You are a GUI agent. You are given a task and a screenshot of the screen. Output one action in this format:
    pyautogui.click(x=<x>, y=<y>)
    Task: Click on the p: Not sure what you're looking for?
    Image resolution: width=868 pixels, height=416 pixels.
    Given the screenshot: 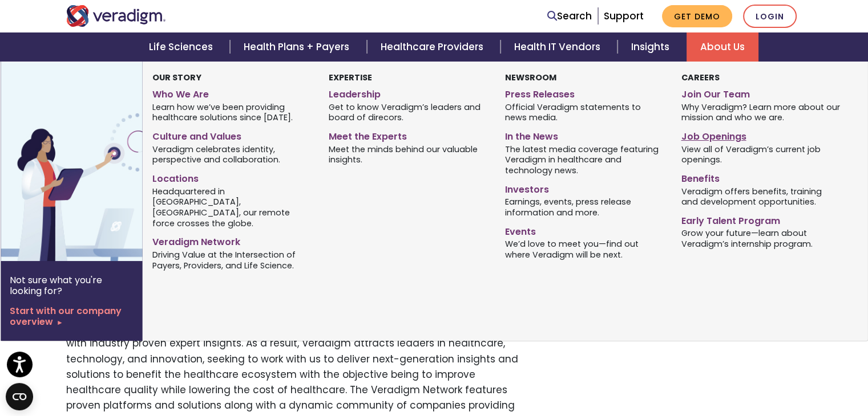 What is the action you would take?
    pyautogui.click(x=71, y=286)
    